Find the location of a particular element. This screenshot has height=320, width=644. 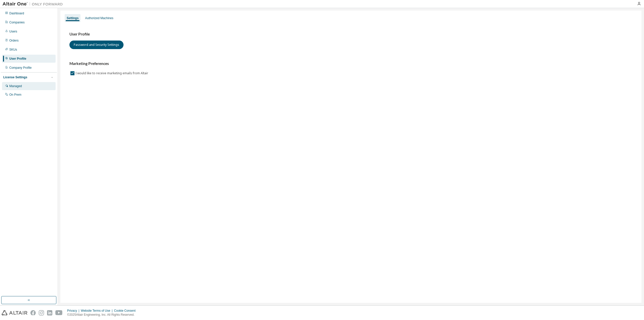

div: Managed is located at coordinates (16, 86).